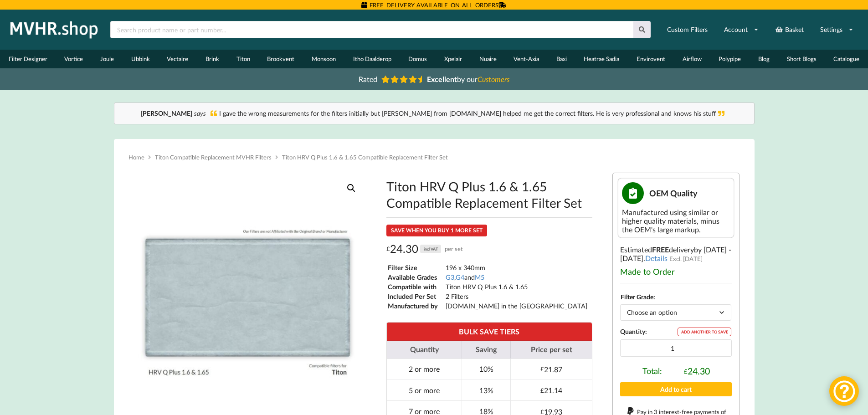 The width and height of the screenshot is (868, 415). Describe the element at coordinates (488, 59) in the screenshot. I see `a: Nuaire` at that location.